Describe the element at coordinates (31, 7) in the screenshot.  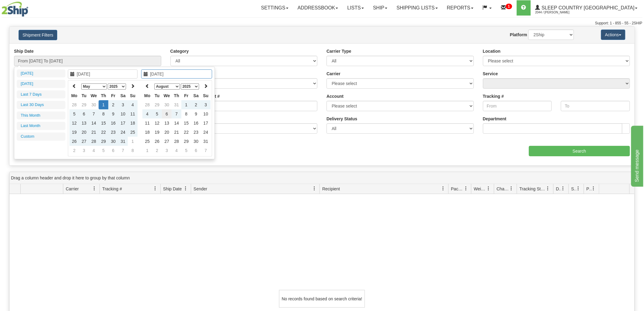
I see `div: Send message` at that location.